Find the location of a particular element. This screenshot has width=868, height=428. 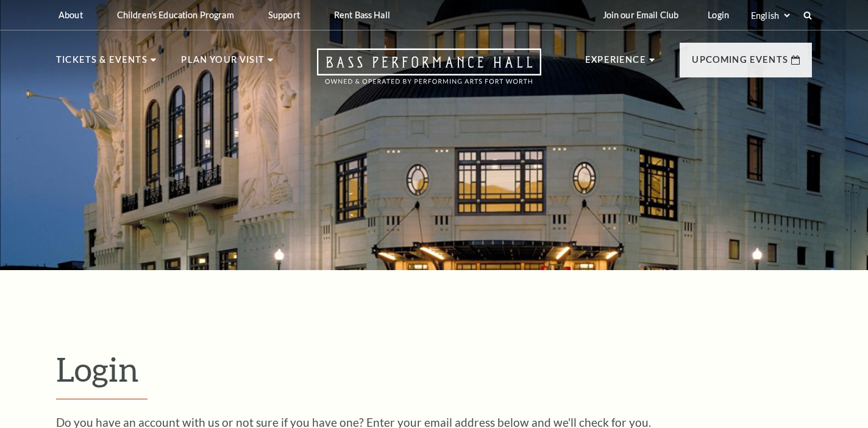

select: Select: is located at coordinates (770, 15).